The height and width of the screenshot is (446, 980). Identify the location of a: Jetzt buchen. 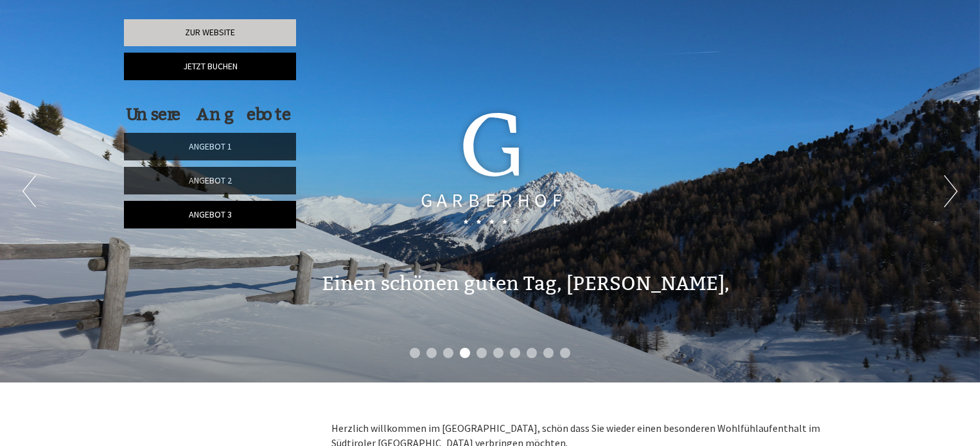
(210, 67).